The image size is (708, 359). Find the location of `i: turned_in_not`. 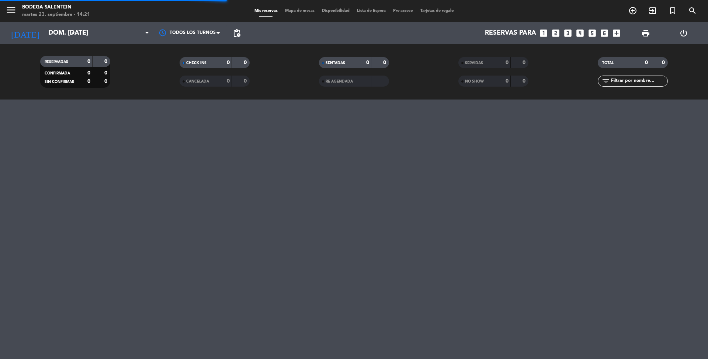

i: turned_in_not is located at coordinates (672, 11).